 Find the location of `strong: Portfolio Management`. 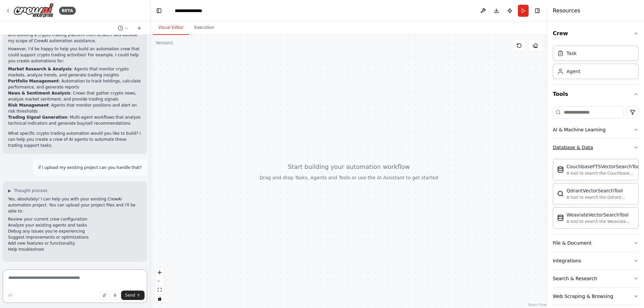

strong: Portfolio Management is located at coordinates (33, 81).